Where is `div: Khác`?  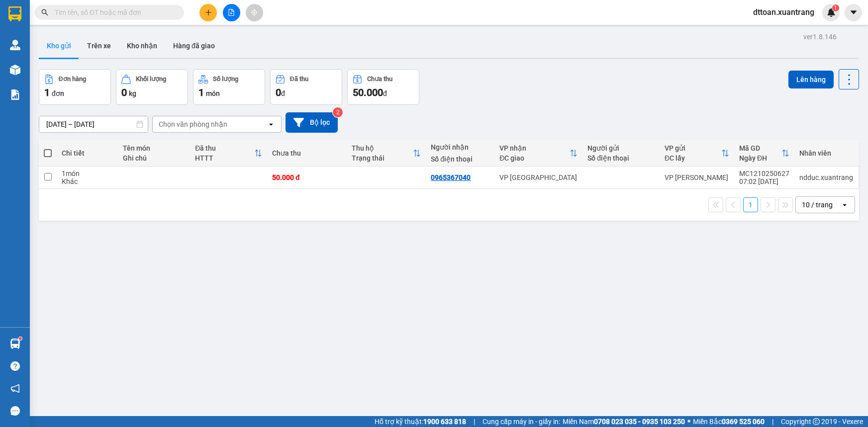
div: Khác is located at coordinates (87, 181).